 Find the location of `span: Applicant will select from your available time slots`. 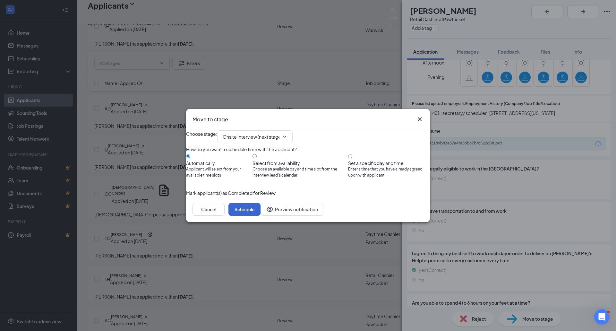

span: Applicant will select from your available time slots is located at coordinates (219, 172).